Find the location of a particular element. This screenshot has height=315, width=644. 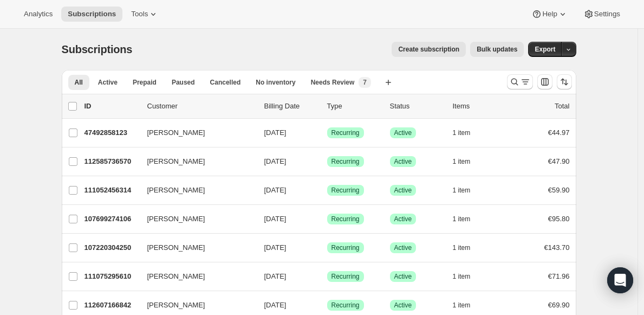

span: €69.90 is located at coordinates (559, 304).